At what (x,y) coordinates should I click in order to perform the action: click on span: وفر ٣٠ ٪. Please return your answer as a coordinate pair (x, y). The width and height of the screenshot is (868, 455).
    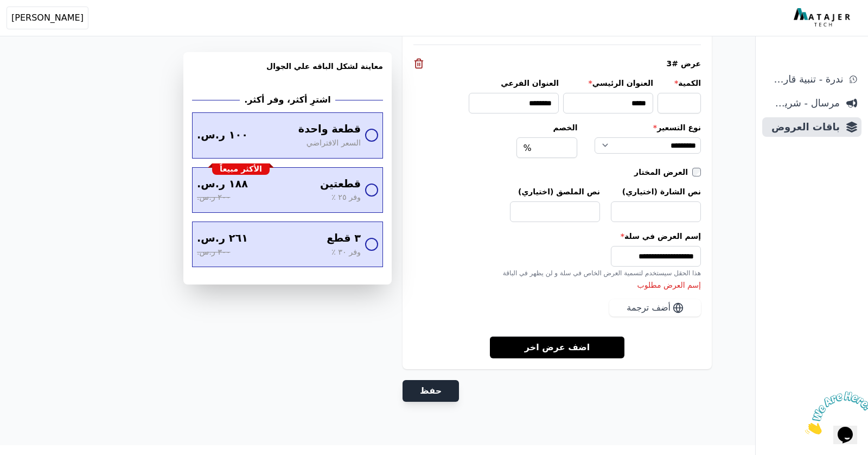
    Looking at the image, I should click on (346, 253).